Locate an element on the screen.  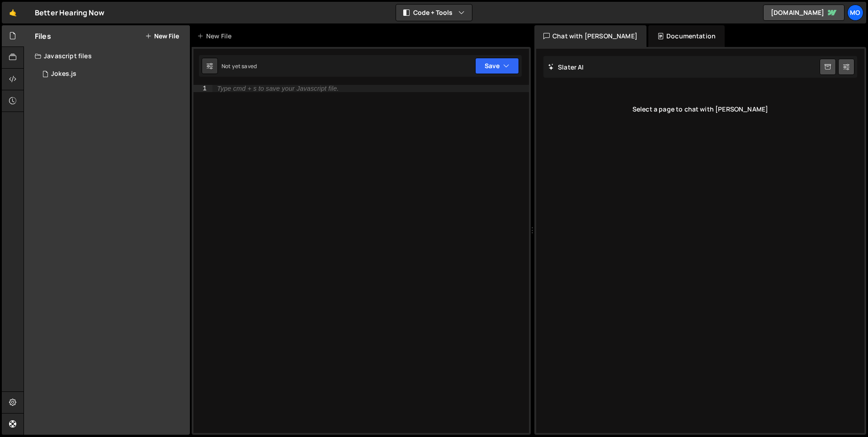
a: Mo is located at coordinates (855, 13).